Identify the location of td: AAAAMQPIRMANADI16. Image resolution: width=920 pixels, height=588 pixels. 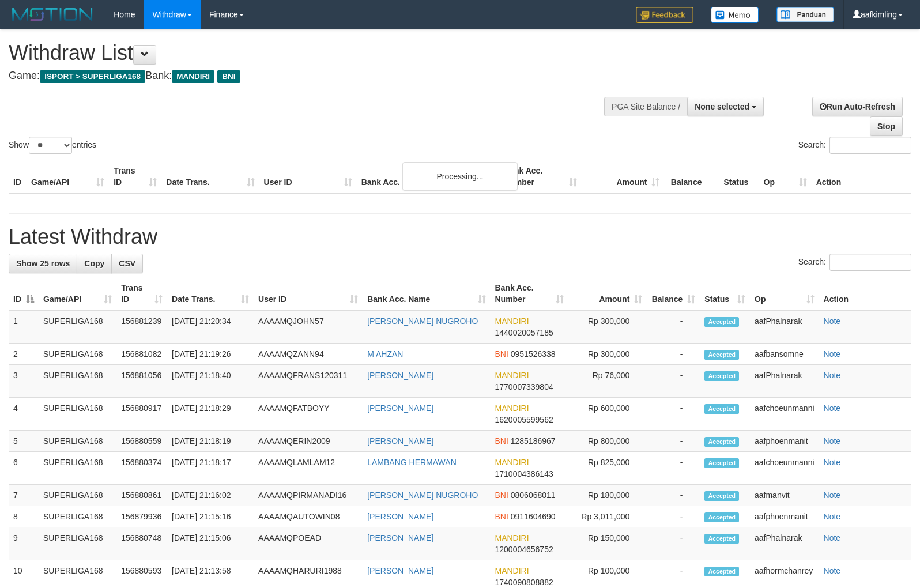
(308, 495).